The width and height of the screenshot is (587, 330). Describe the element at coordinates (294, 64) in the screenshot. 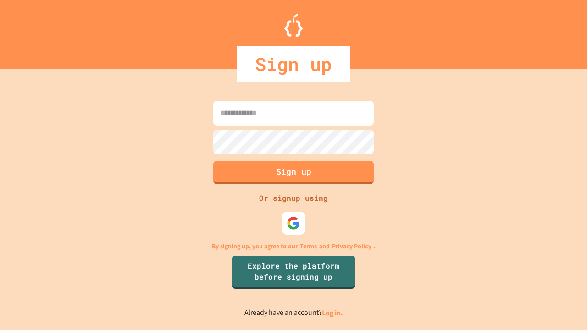

I see `div: Sign up` at that location.